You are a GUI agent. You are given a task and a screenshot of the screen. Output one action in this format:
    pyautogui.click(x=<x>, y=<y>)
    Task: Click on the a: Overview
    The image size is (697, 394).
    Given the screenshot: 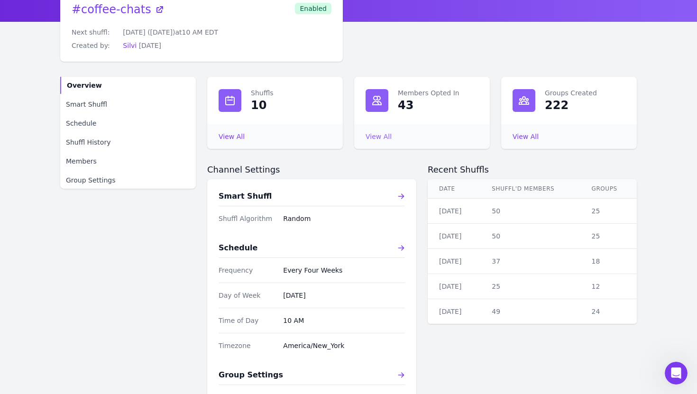 What is the action you would take?
    pyautogui.click(x=128, y=85)
    